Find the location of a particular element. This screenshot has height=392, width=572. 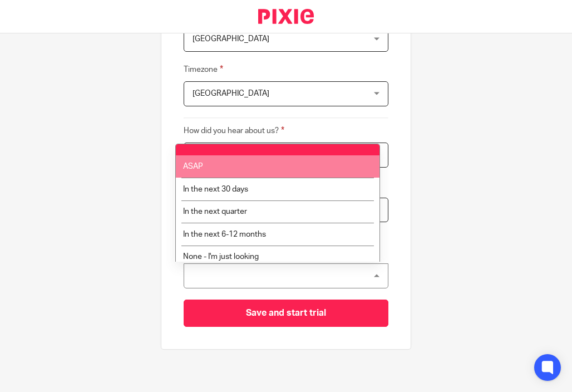

label: How did you hear about us? is located at coordinates (234, 130).